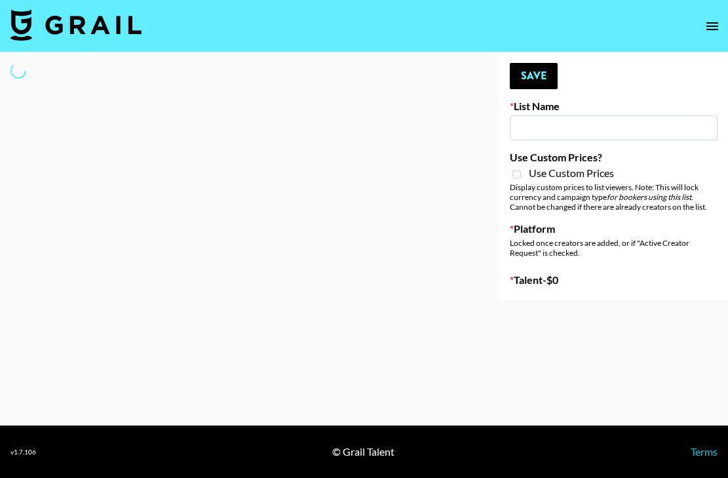  I want to click on span: Use Custom Prices, so click(571, 173).